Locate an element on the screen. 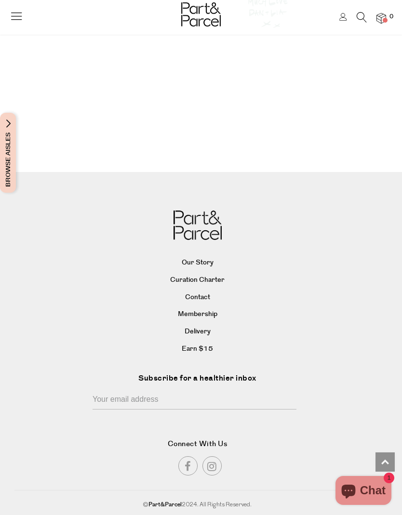 The width and height of the screenshot is (402, 515). a: Delivery is located at coordinates (197, 332).